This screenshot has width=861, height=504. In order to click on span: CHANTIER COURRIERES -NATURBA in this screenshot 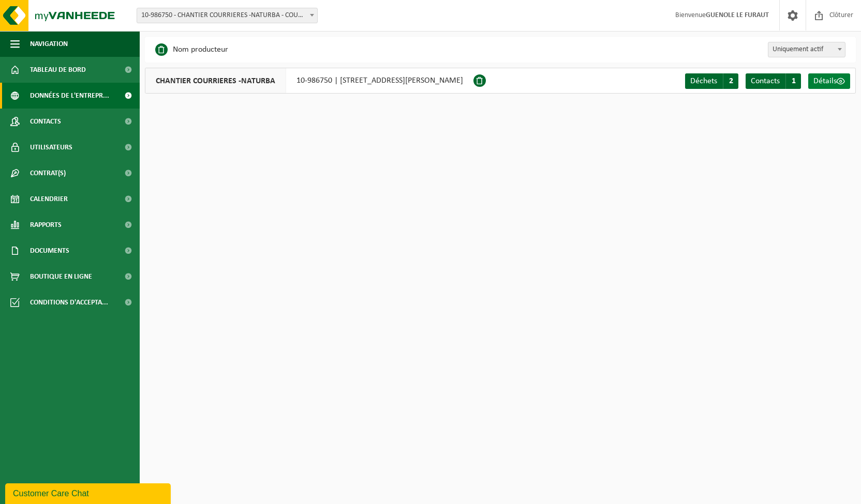, I will do `click(216, 81)`.